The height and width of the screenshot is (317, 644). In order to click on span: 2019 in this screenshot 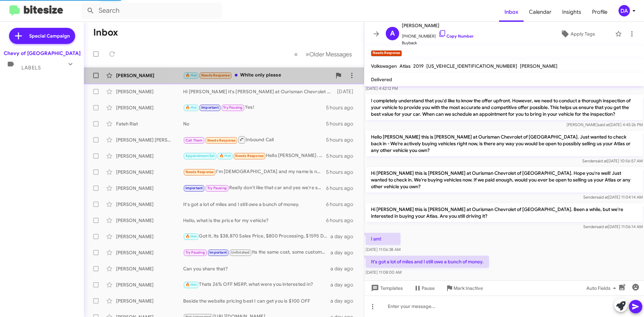, I will do `click(418, 66)`.